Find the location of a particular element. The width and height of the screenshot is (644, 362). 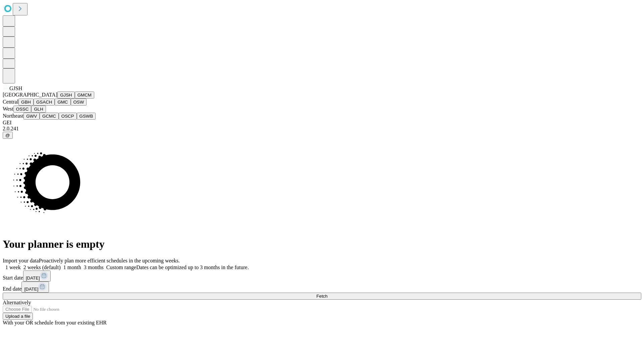

span: 2 weeks (default) is located at coordinates (42, 267).